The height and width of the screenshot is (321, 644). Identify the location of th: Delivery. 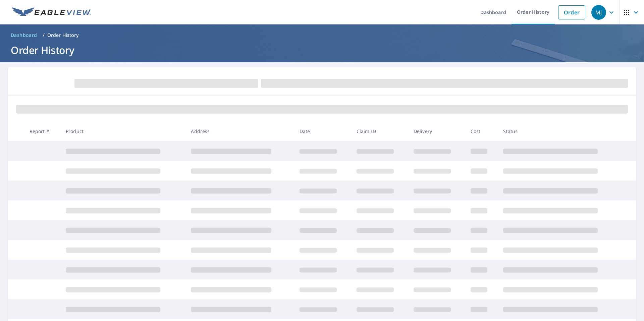
(437, 131).